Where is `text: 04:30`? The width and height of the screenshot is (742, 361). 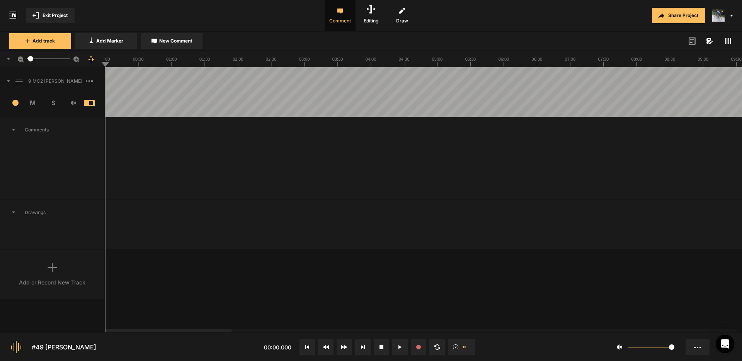 text: 04:30 is located at coordinates (404, 59).